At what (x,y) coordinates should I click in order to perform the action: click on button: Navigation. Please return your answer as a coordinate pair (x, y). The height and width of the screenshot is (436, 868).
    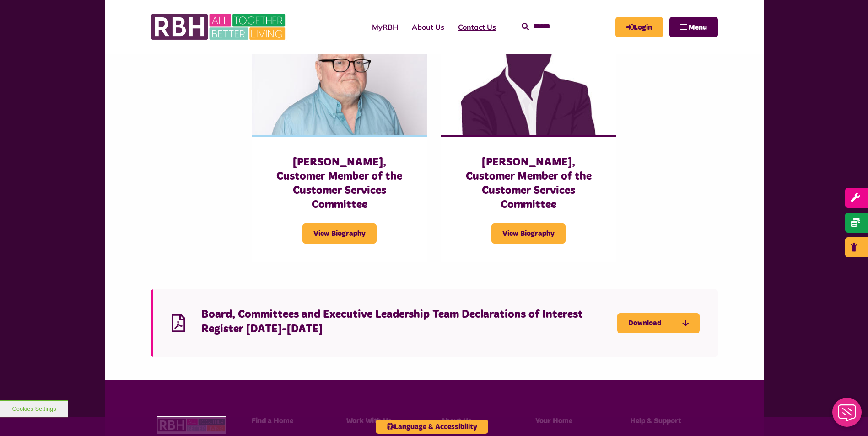
    Looking at the image, I should click on (693, 27).